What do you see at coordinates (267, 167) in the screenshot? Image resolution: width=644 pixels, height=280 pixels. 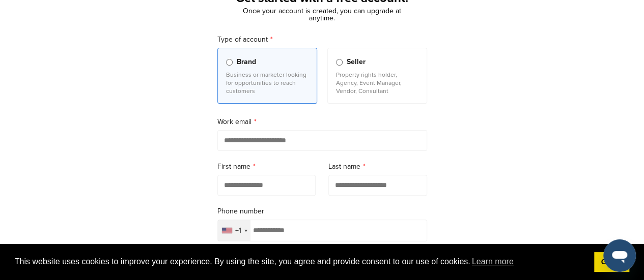 I see `label: First name` at bounding box center [267, 167].